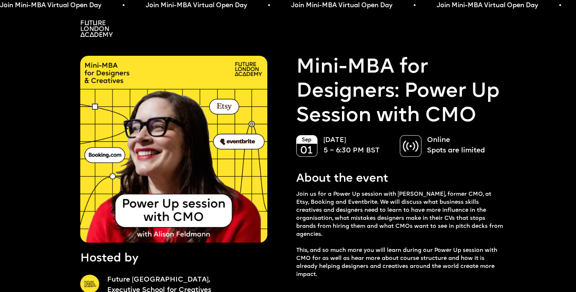 Image resolution: width=576 pixels, height=292 pixels. I want to click on p: About the event, so click(342, 179).